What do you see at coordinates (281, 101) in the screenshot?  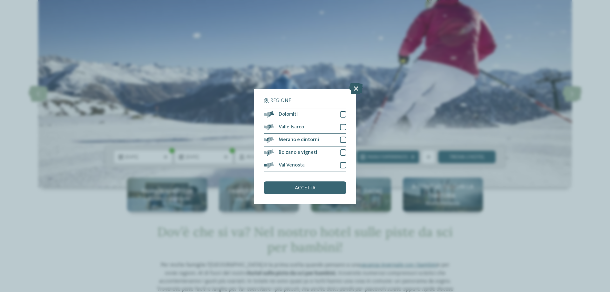 I see `span: Regione` at bounding box center [281, 101].